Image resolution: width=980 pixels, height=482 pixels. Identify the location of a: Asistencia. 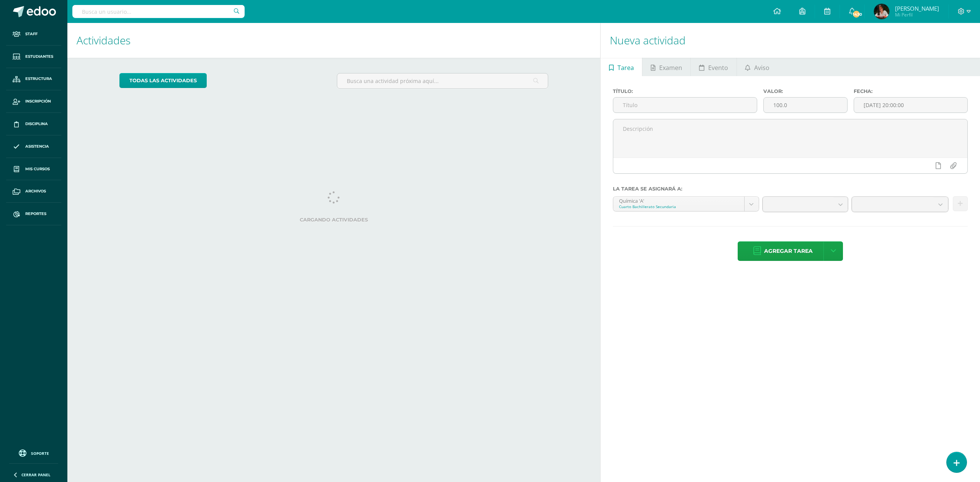
(34, 146).